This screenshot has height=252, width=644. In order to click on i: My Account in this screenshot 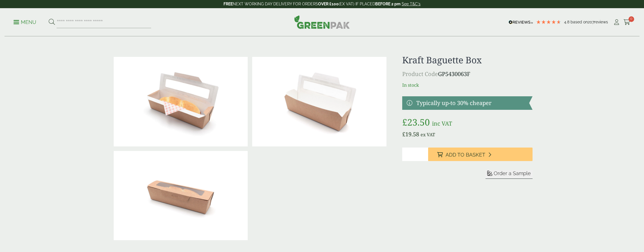, I will do `click(616, 22)`.